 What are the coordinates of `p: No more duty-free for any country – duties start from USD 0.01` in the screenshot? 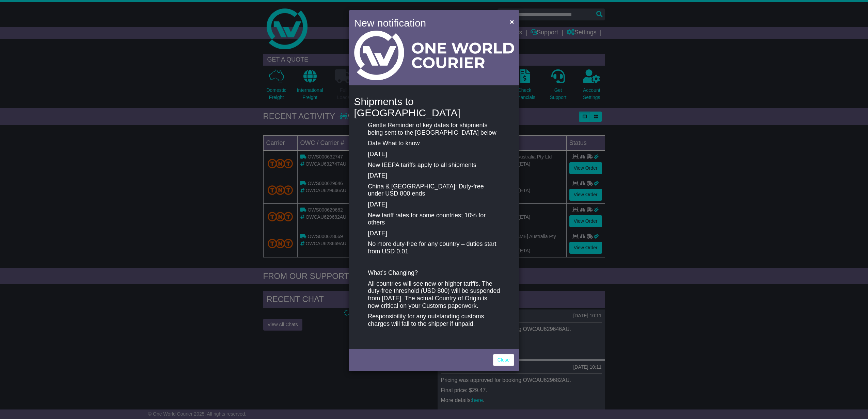 It's located at (434, 248).